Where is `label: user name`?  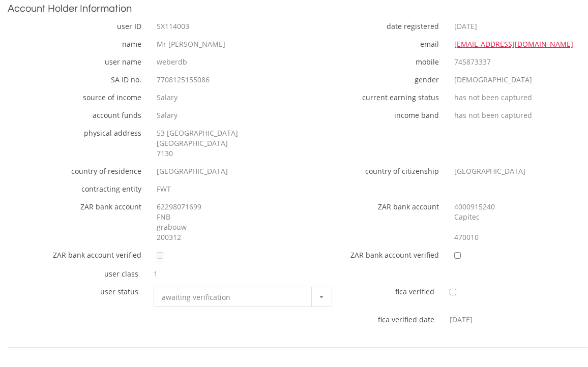 label: user name is located at coordinates (123, 61).